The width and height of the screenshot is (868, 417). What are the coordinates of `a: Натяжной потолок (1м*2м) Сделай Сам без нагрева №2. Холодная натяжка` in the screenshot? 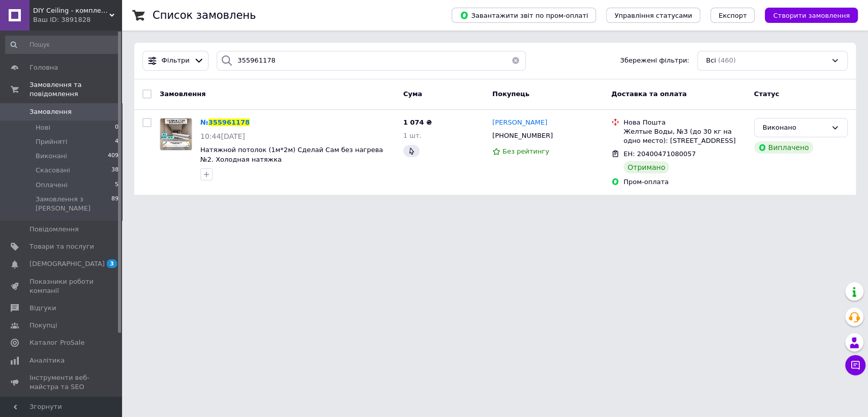 It's located at (291, 155).